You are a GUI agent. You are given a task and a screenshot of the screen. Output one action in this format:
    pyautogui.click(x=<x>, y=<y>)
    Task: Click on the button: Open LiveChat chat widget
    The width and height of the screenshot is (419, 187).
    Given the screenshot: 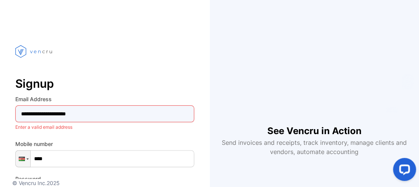 What is the action you would take?
    pyautogui.click(x=18, y=15)
    